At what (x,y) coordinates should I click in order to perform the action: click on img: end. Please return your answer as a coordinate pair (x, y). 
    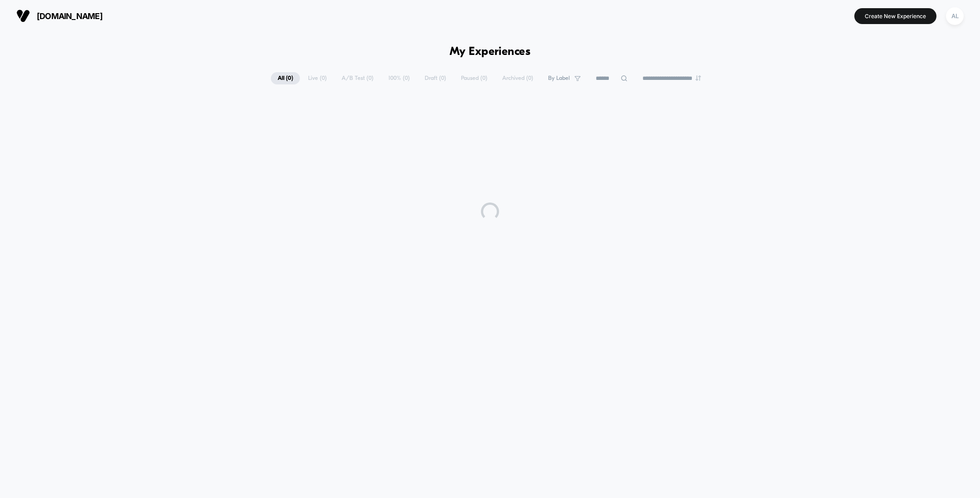
    Looking at the image, I should click on (699, 78).